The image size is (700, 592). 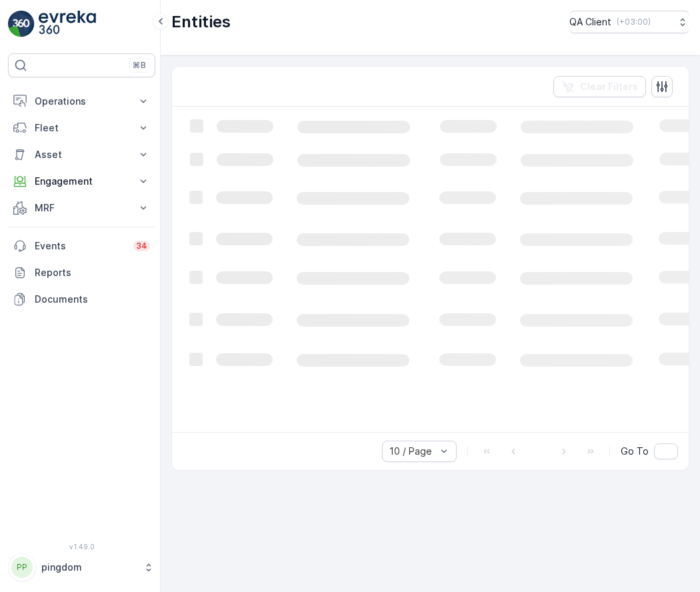 What do you see at coordinates (82, 547) in the screenshot?
I see `span: v 1.49.0` at bounding box center [82, 547].